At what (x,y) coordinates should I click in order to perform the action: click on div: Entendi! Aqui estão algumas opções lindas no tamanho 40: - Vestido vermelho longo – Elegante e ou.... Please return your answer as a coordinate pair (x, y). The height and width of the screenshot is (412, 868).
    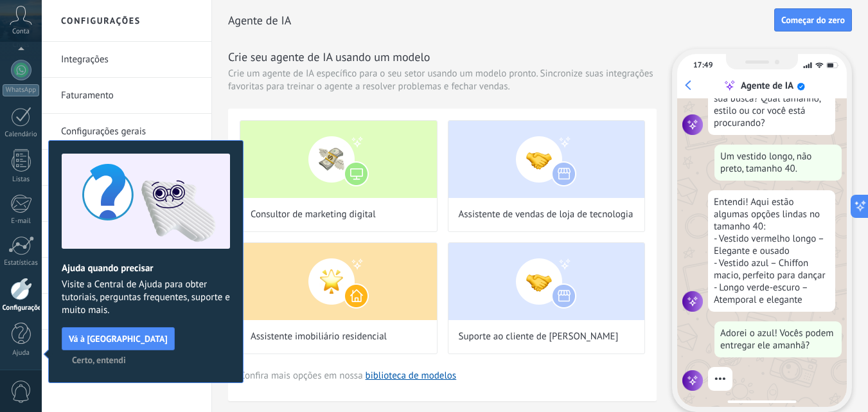
    Looking at the image, I should click on (771, 251).